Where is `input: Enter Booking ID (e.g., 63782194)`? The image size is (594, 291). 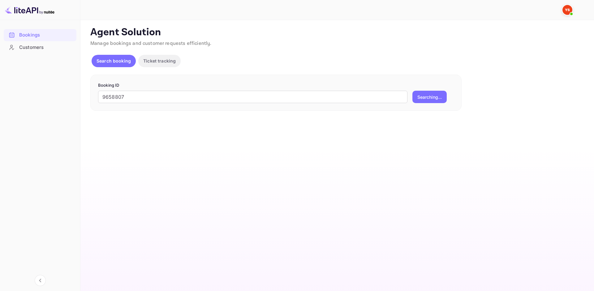
input: Enter Booking ID (e.g., 63782194) is located at coordinates (253, 97).